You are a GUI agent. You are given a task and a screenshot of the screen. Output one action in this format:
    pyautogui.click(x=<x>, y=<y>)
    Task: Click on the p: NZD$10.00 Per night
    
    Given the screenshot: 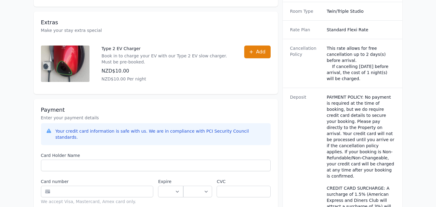 What is the action you would take?
    pyautogui.click(x=167, y=79)
    